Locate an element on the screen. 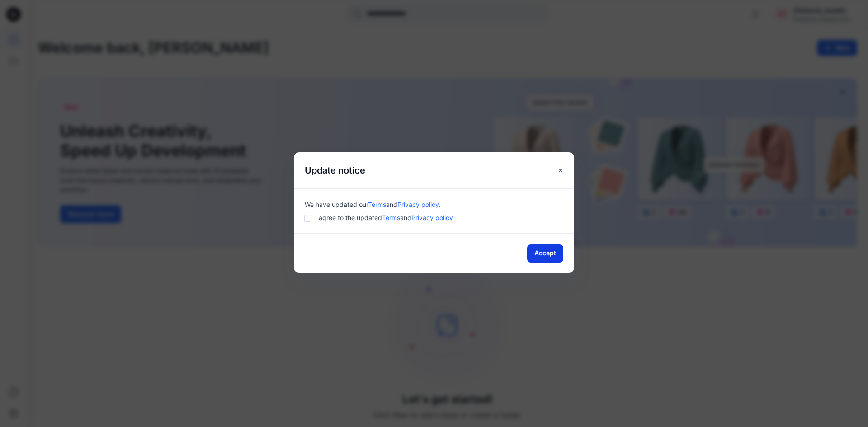 Image resolution: width=868 pixels, height=427 pixels. button: Accept is located at coordinates (545, 253).